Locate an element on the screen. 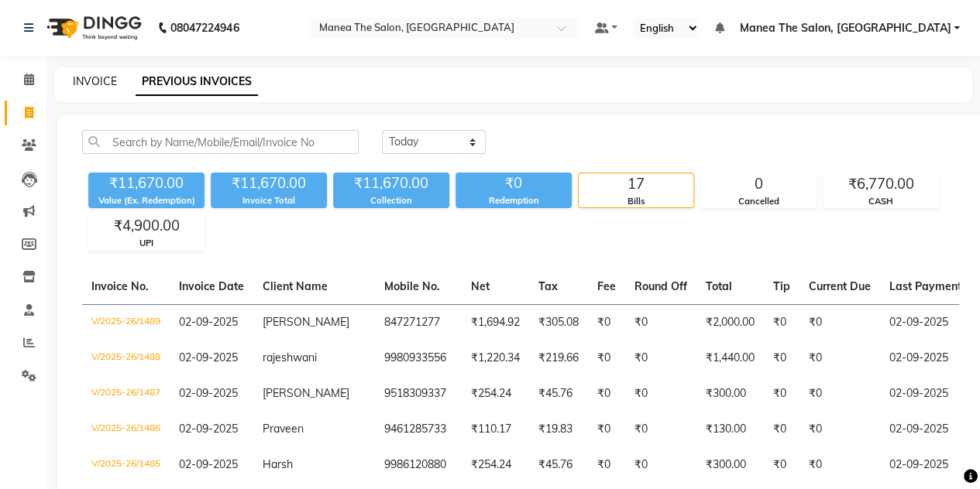  div: ₹4,900.00 is located at coordinates (146, 226).